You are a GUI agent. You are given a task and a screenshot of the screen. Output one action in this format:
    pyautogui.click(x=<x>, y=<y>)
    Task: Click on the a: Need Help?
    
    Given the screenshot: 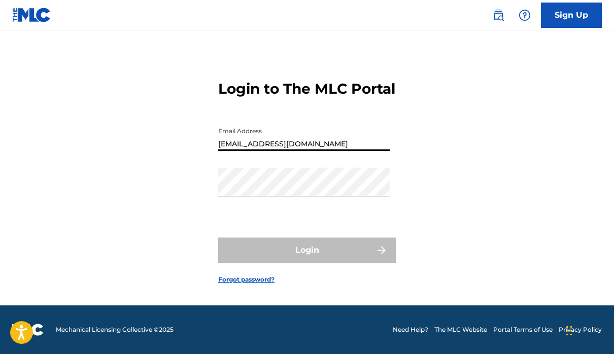 What is the action you would take?
    pyautogui.click(x=410, y=330)
    